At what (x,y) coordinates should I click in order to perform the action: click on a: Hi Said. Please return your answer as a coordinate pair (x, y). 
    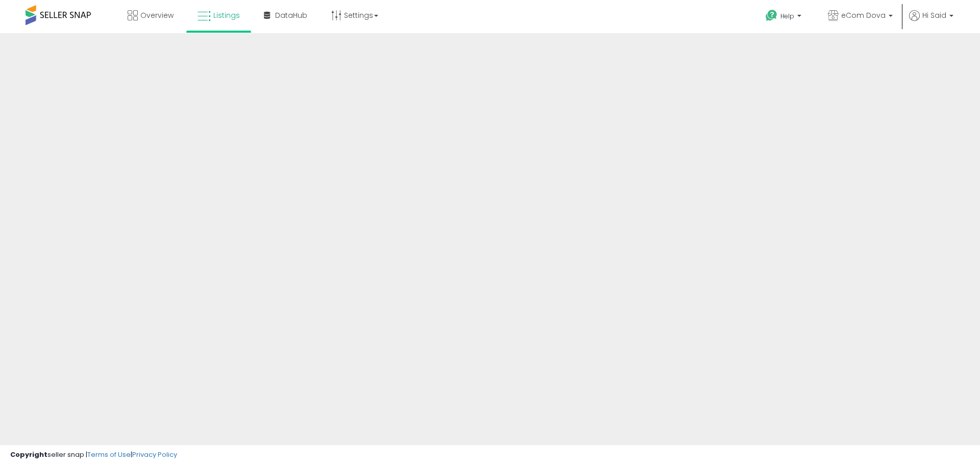
    Looking at the image, I should click on (931, 21).